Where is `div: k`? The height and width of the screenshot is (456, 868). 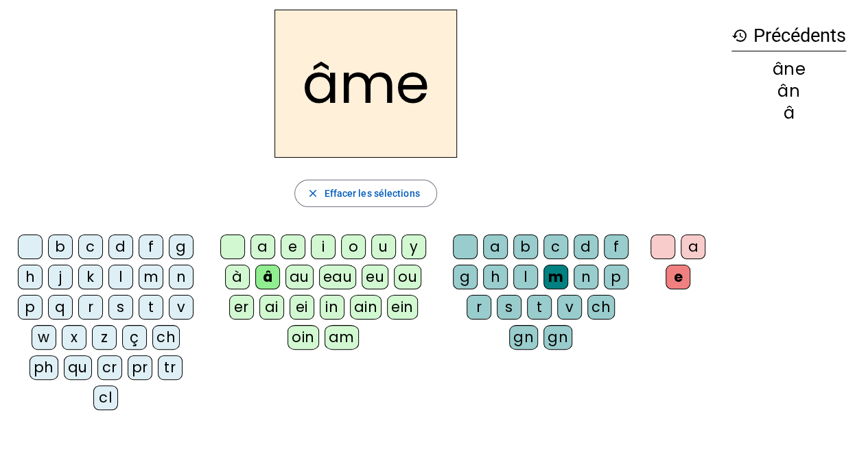 div: k is located at coordinates (90, 277).